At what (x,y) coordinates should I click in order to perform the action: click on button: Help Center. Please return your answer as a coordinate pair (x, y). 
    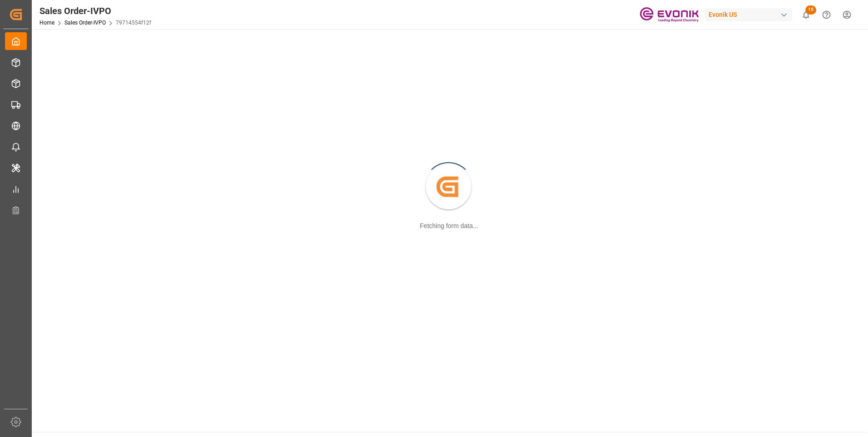
    Looking at the image, I should click on (827, 14).